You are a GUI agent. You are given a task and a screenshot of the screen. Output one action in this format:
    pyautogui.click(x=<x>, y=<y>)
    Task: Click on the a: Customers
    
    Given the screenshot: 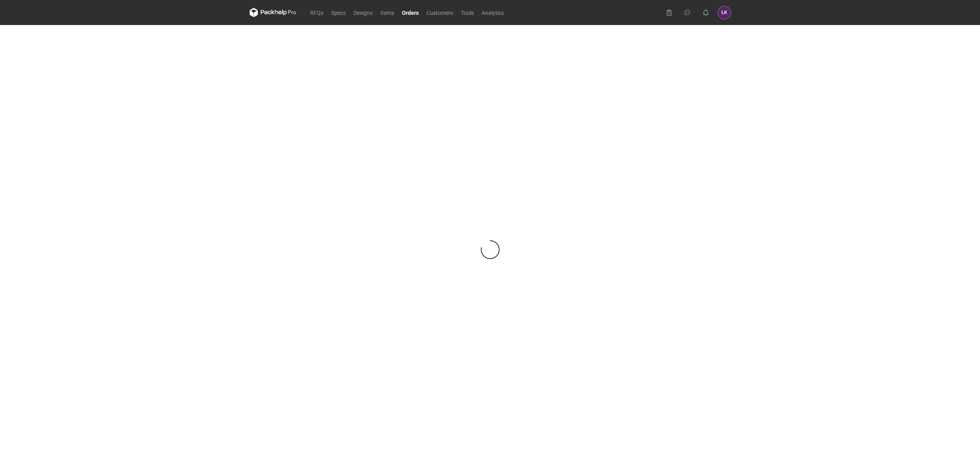 What is the action you would take?
    pyautogui.click(x=440, y=12)
    